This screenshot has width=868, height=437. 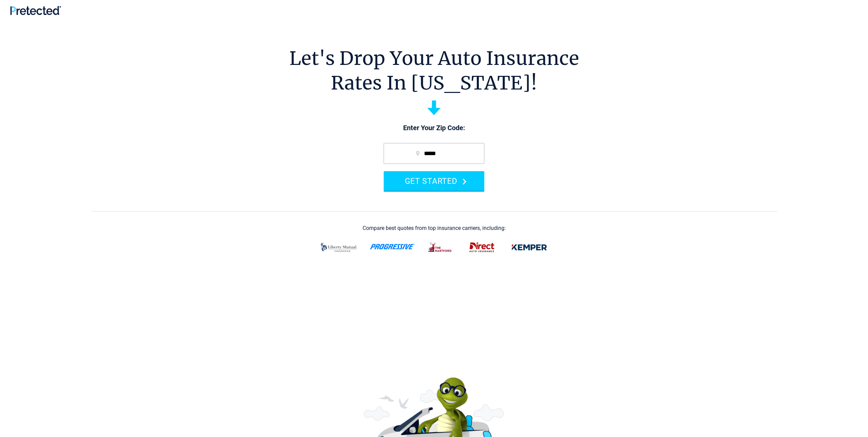 I want to click on img: thehartford, so click(x=441, y=247).